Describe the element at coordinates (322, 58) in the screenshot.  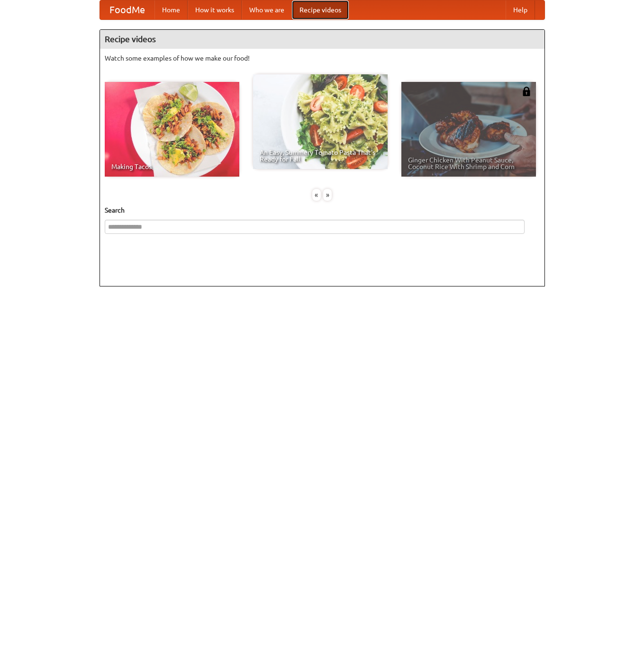
I see `p: Watch some examples of how we make our food!` at that location.